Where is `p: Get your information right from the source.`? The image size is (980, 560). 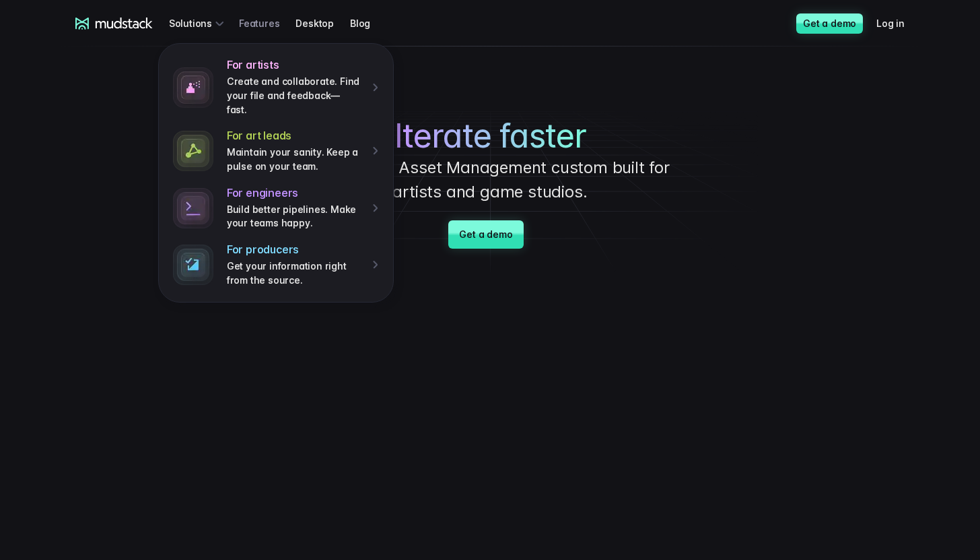
p: Get your information right from the source. is located at coordinates (295, 273).